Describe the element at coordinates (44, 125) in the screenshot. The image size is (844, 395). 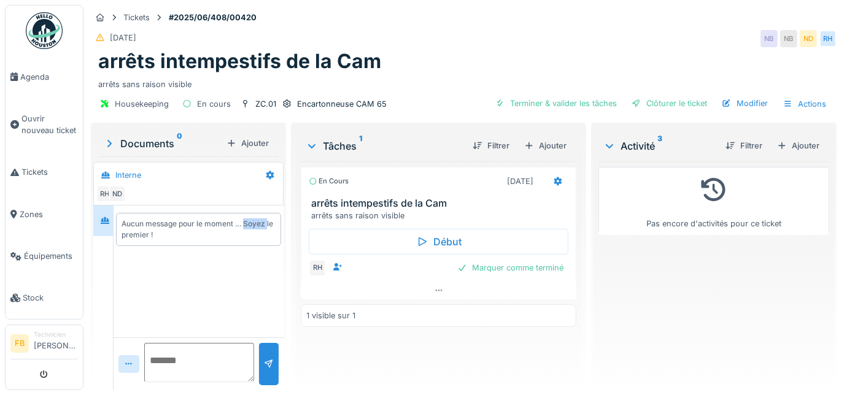
I see `a: Ouvrir nouveau ticket` at that location.